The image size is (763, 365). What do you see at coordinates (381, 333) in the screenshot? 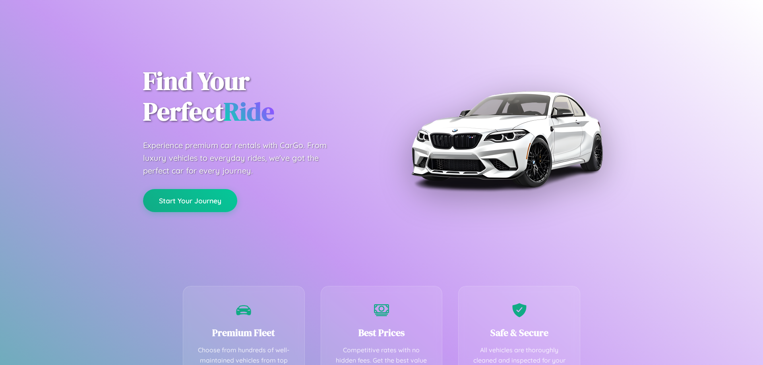
I see `h3: Best Prices` at bounding box center [381, 333].